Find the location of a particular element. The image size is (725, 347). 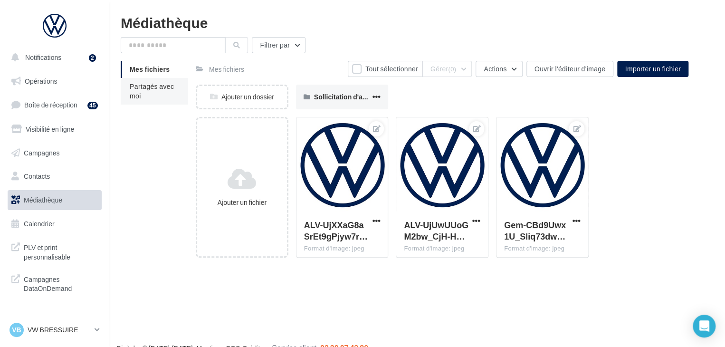

span: Calendrier is located at coordinates (39, 223).